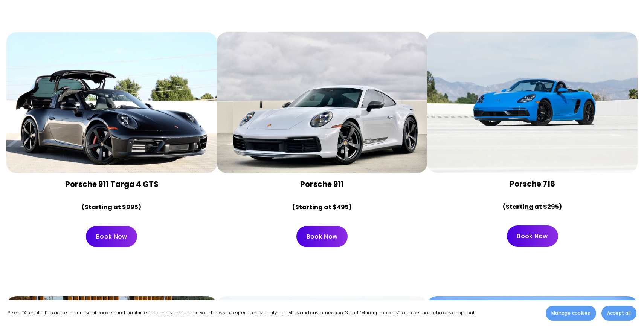  What do you see at coordinates (322, 184) in the screenshot?
I see `strong: Porsche 911` at bounding box center [322, 184].